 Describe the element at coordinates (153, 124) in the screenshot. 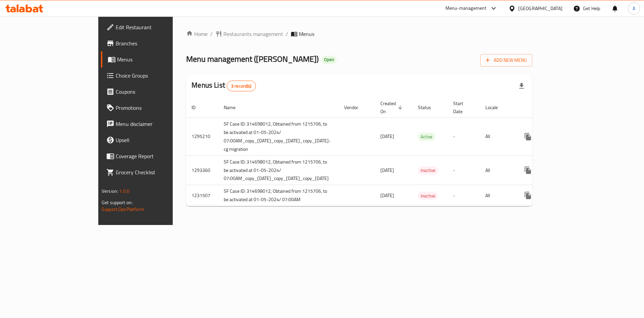

I see `a: Menu disclaimer` at that location.